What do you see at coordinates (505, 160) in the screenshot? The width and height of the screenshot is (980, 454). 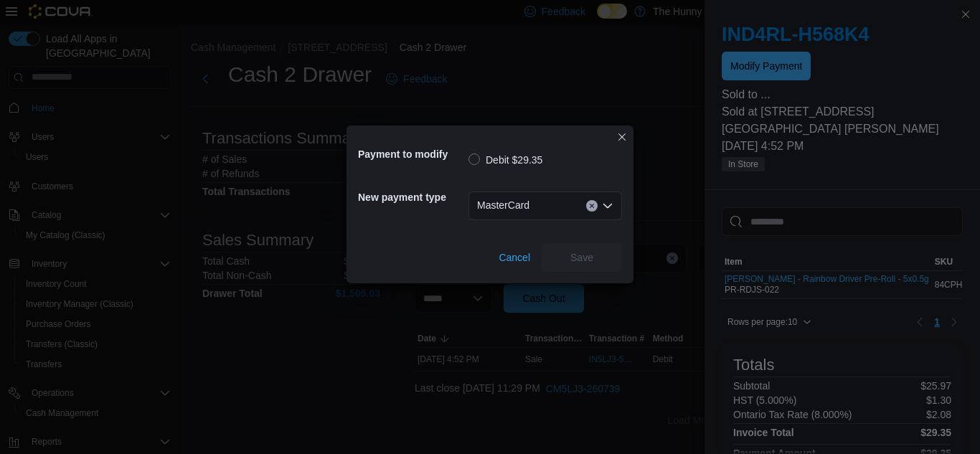 I see `label: Debit $29.35` at bounding box center [505, 160].